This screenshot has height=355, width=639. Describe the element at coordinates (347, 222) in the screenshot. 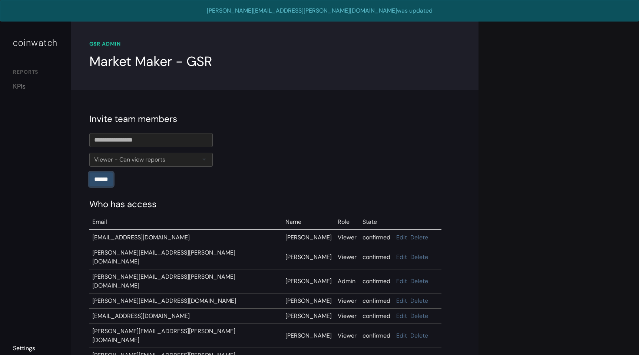

I see `td: Role` at that location.